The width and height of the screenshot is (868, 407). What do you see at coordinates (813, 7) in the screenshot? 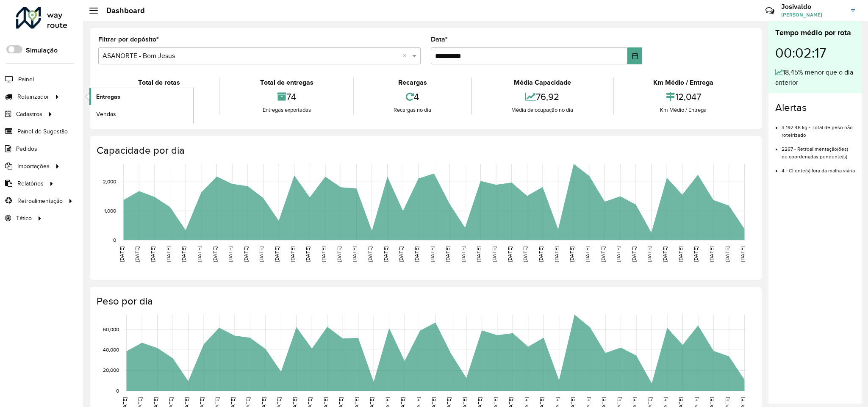
I see `h3: Josivaldo` at bounding box center [813, 7].